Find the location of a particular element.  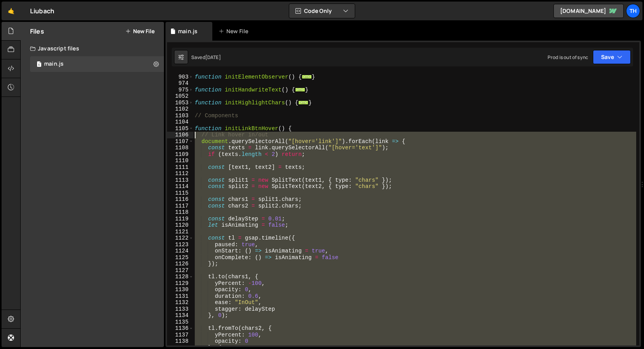

div: 1134 is located at coordinates (180, 315).